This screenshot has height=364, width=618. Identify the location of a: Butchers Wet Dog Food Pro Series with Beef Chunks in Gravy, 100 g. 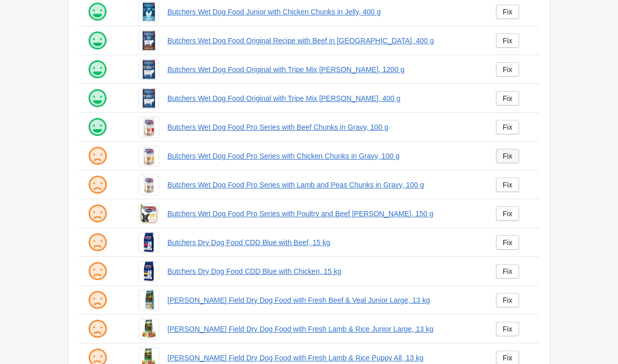
(324, 127).